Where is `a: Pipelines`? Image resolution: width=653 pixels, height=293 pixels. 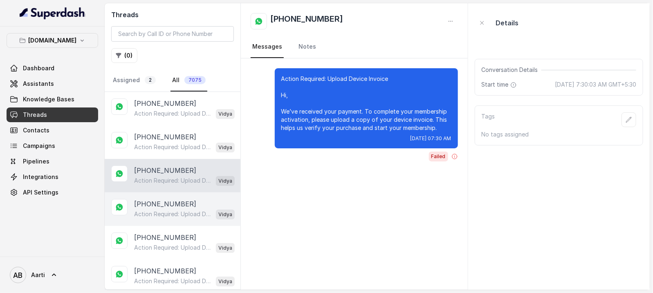 a: Pipelines is located at coordinates (52, 162).